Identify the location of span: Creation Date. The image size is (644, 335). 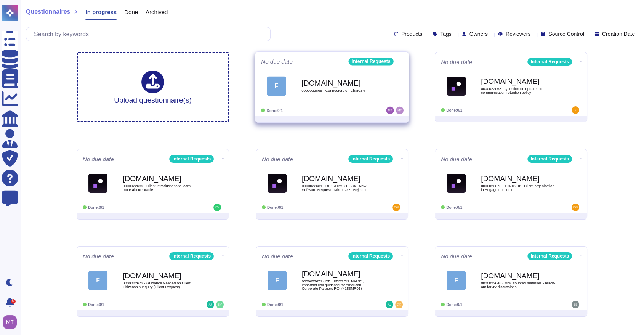
(619, 34).